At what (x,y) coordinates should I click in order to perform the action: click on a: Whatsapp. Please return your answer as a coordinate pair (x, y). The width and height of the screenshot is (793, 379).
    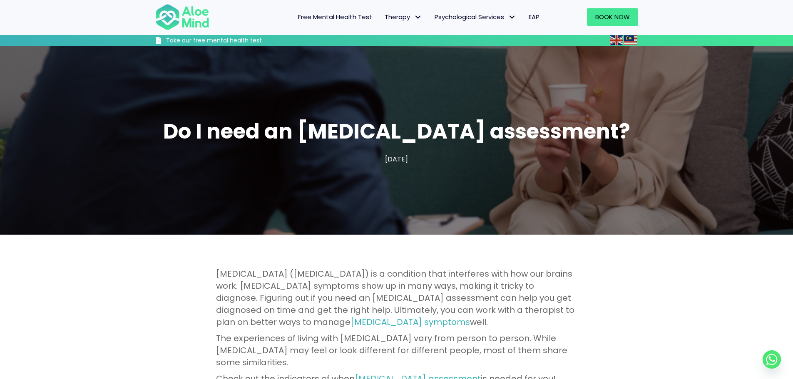
    Looking at the image, I should click on (772, 360).